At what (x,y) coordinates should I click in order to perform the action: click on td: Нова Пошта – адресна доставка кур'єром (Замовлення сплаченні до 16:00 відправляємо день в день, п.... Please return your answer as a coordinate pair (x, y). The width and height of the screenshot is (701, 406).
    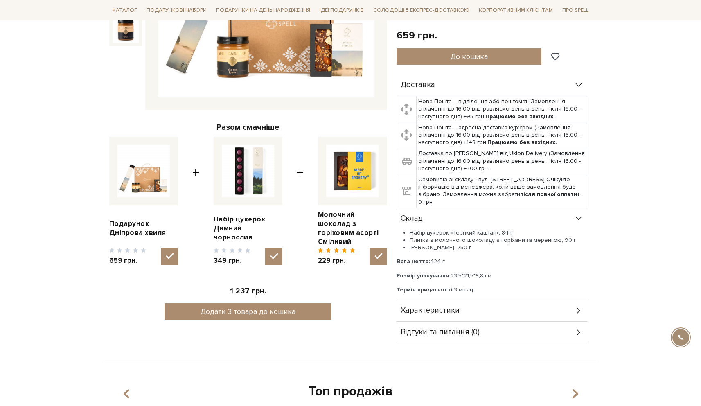
    Looking at the image, I should click on (502, 135).